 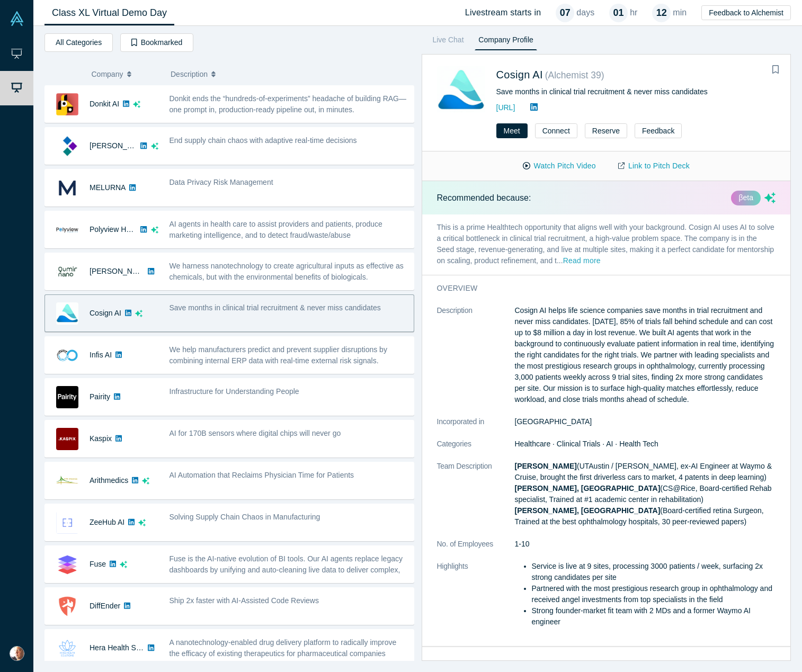 What do you see at coordinates (645, 544) in the screenshot?
I see `dd: 1-10` at bounding box center [645, 544].